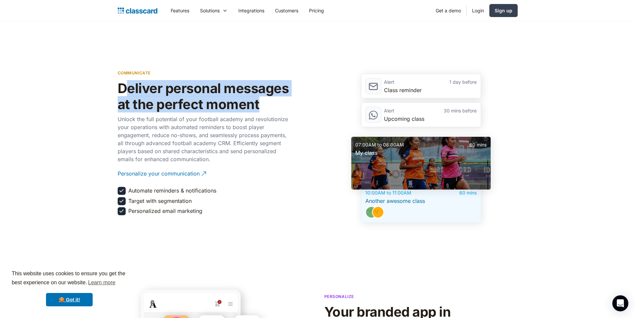 This screenshot has width=635, height=318. What do you see at coordinates (160, 201) in the screenshot?
I see `div: Target with segmentation` at bounding box center [160, 201].